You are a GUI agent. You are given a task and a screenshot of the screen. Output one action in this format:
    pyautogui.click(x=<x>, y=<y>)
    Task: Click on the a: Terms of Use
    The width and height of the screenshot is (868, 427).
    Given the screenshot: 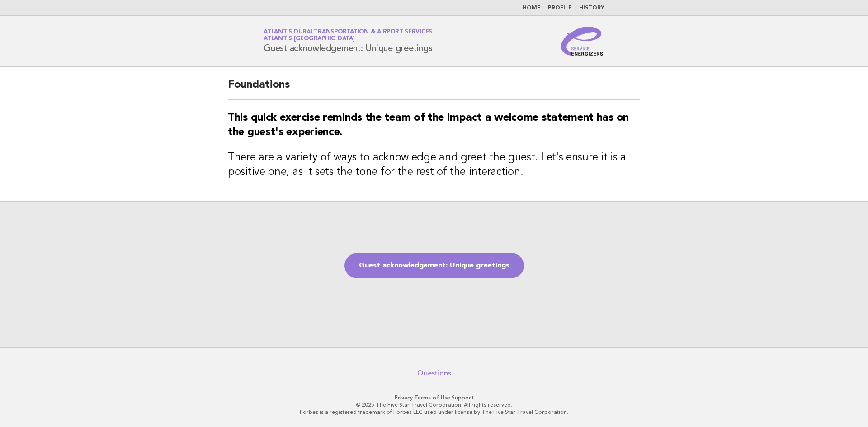 What is the action you would take?
    pyautogui.click(x=432, y=398)
    